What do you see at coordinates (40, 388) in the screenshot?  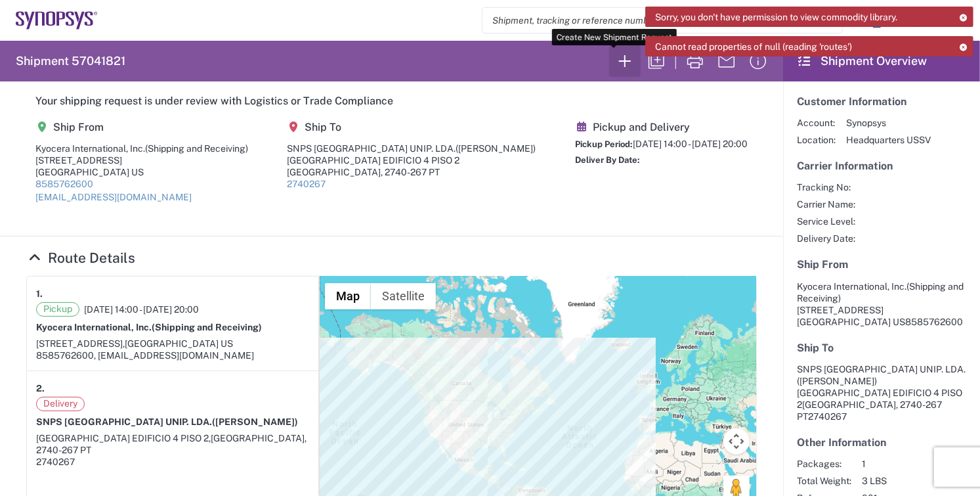 I see `strong: 2.` at bounding box center [40, 388].